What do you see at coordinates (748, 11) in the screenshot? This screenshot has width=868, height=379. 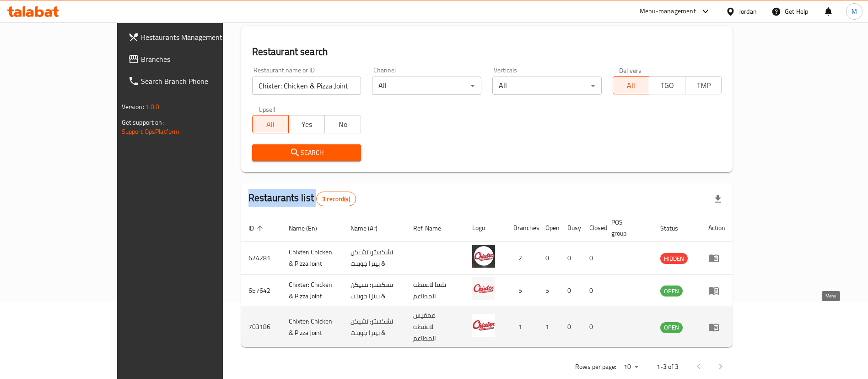 I see `div: Jordan` at bounding box center [748, 11].